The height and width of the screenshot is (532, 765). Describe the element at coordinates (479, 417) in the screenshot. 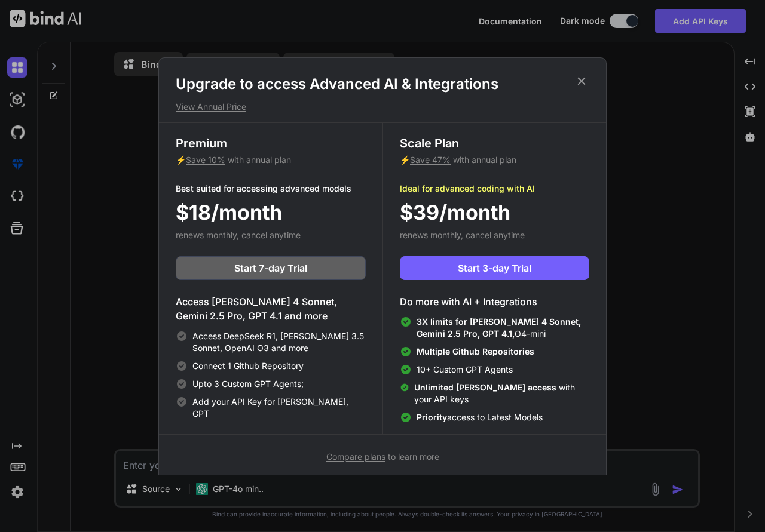

I see `span: access to Latest Models` at that location.